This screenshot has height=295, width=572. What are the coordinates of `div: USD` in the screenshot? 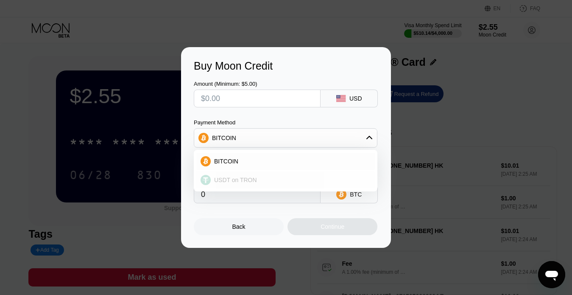 It's located at (356, 98).